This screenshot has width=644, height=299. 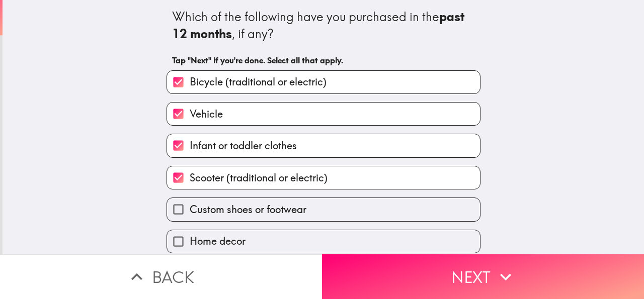 What do you see at coordinates (323, 177) in the screenshot?
I see `button: Scooter (traditional or electric)` at bounding box center [323, 177].